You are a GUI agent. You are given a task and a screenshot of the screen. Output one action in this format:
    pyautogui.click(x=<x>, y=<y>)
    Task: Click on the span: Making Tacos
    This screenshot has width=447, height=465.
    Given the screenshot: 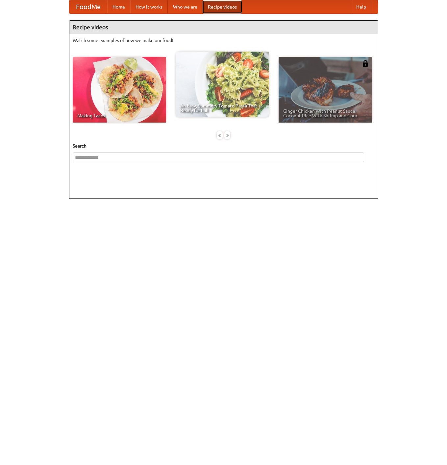 What is the action you would take?
    pyautogui.click(x=119, y=116)
    